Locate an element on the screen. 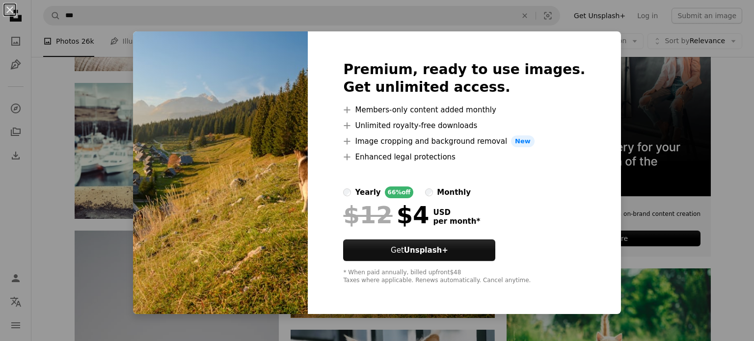 The width and height of the screenshot is (754, 341). span: USD is located at coordinates (457, 213).